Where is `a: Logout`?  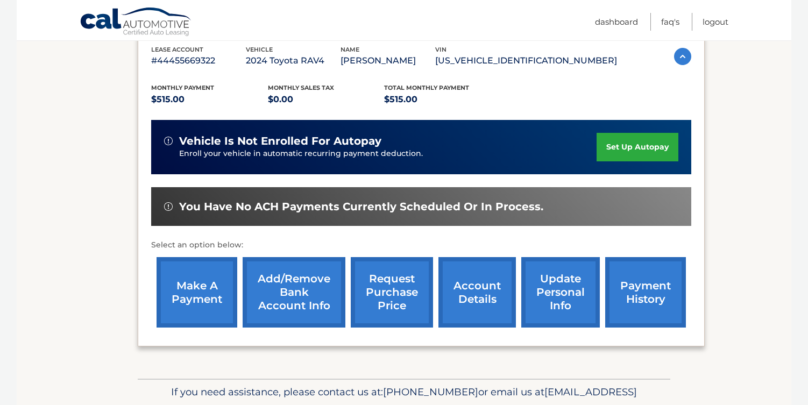 a: Logout is located at coordinates (715, 22).